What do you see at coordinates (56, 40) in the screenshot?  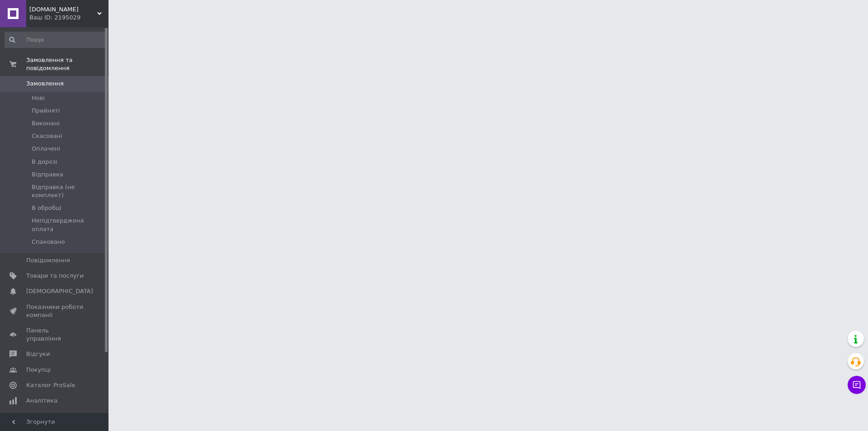 I see `input: Пошук` at bounding box center [56, 40].